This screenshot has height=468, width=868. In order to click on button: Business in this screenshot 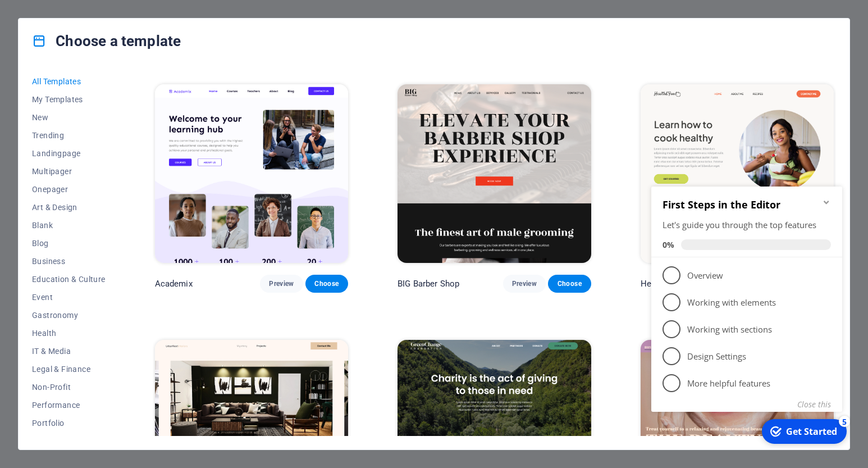, I will do `click(69, 261)`.